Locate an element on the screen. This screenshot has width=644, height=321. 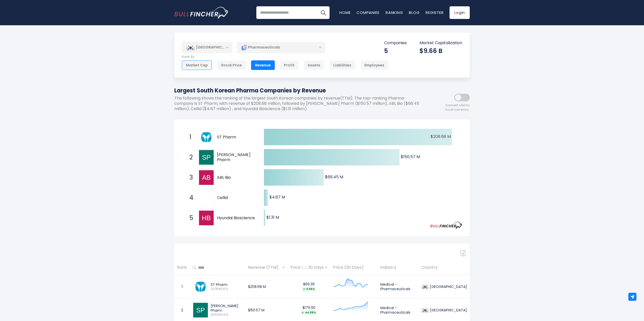
span: ABL Bio is located at coordinates (236, 177).